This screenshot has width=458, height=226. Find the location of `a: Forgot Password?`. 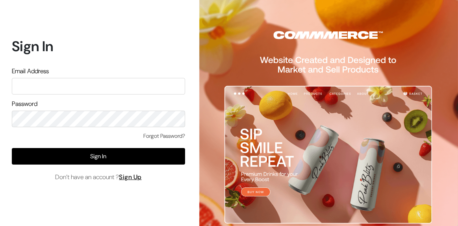

a: Forgot Password? is located at coordinates (164, 136).